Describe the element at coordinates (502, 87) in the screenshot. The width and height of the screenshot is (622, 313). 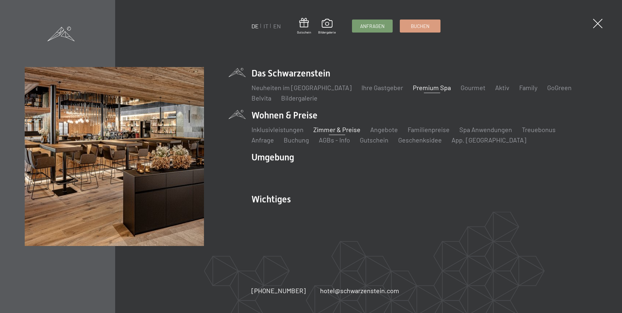
I see `a: Aktiv` at that location.